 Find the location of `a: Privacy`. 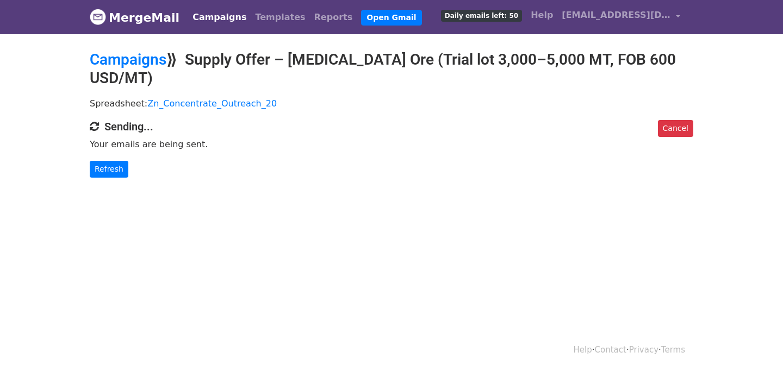

a: Privacy is located at coordinates (644, 350).